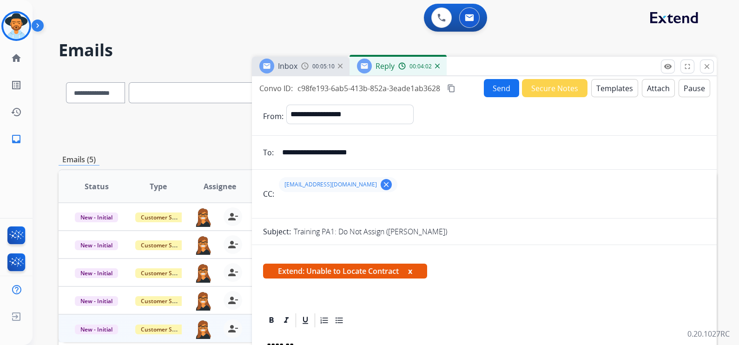 The width and height of the screenshot is (739, 345). I want to click on span: c98fe193-6ab5-413b-852a-3eade1ab3628, so click(369, 88).